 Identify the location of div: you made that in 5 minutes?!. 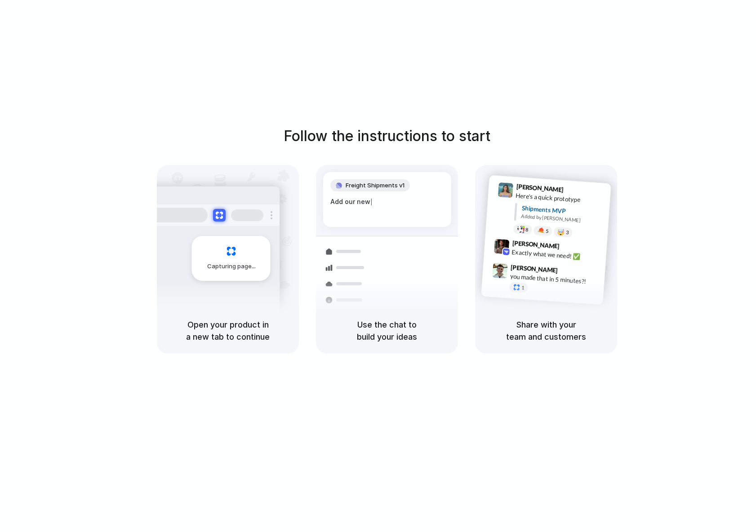
(555, 279).